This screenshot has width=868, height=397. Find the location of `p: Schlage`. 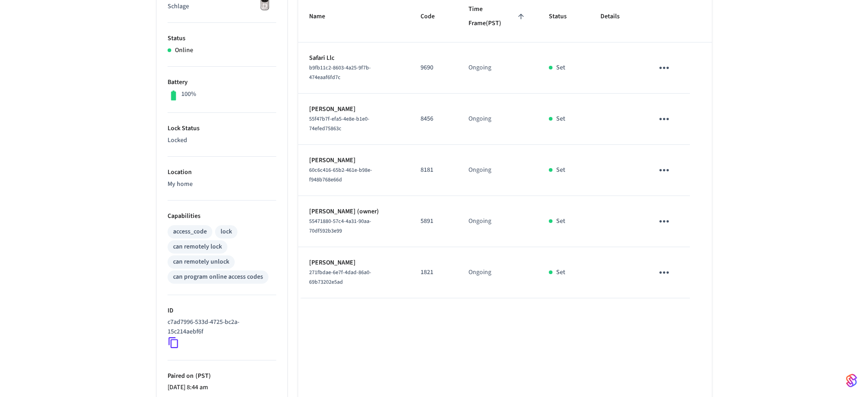

p: Schlage is located at coordinates (222, 7).